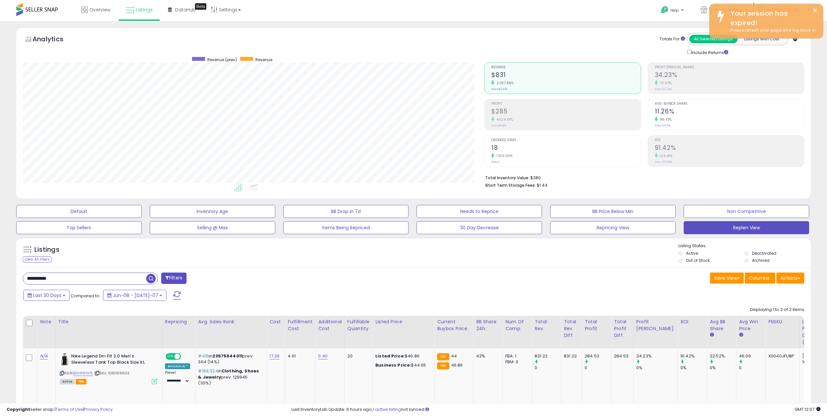  Describe the element at coordinates (457, 365) in the screenshot. I see `span: 46.86` at that location.